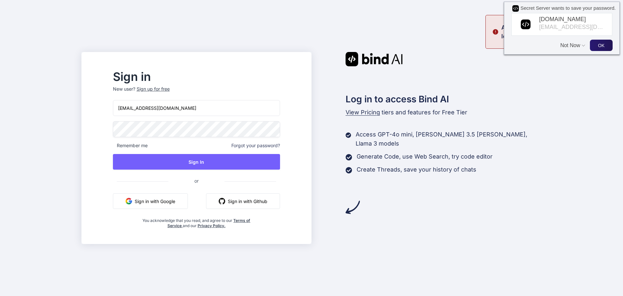  Describe the element at coordinates (196, 162) in the screenshot. I see `button: Sign In` at that location.